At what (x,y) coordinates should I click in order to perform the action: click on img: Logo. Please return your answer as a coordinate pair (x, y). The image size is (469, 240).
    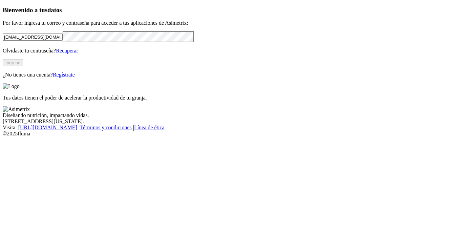
    Looking at the image, I should click on (11, 86).